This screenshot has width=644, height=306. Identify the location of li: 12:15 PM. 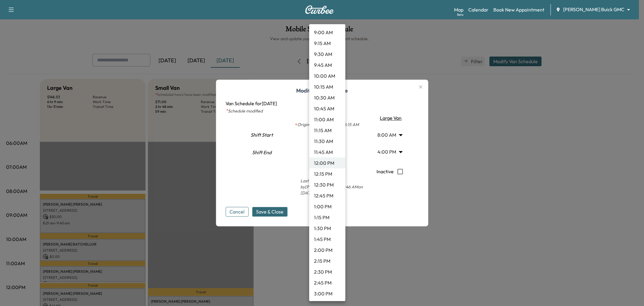
(328, 174).